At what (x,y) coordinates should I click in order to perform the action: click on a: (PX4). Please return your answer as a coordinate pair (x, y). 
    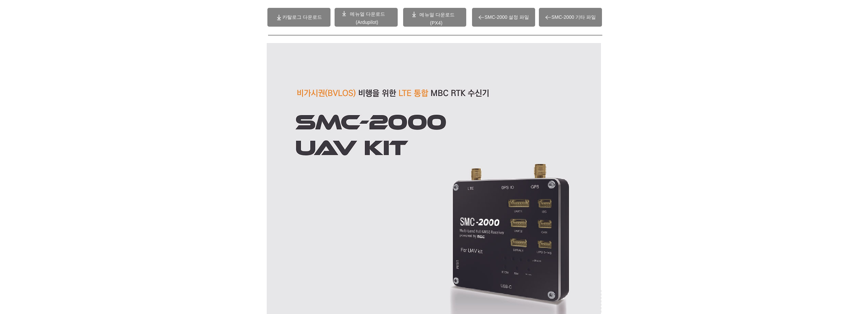
    Looking at the image, I should click on (437, 23).